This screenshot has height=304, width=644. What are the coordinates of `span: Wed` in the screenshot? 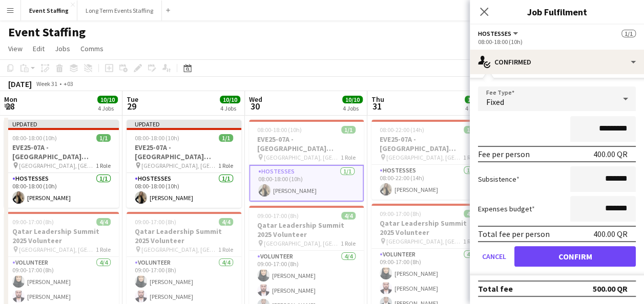 It's located at (256, 99).